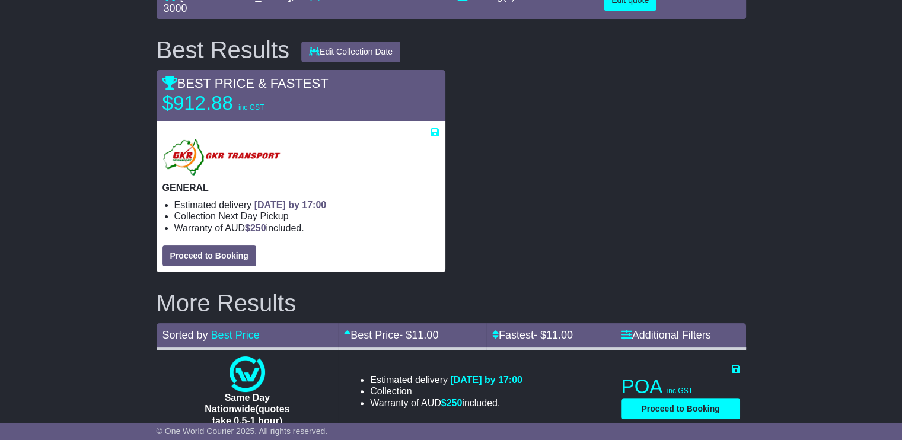 The image size is (902, 440). What do you see at coordinates (451, 303) in the screenshot?
I see `h2: More Results` at bounding box center [451, 303].